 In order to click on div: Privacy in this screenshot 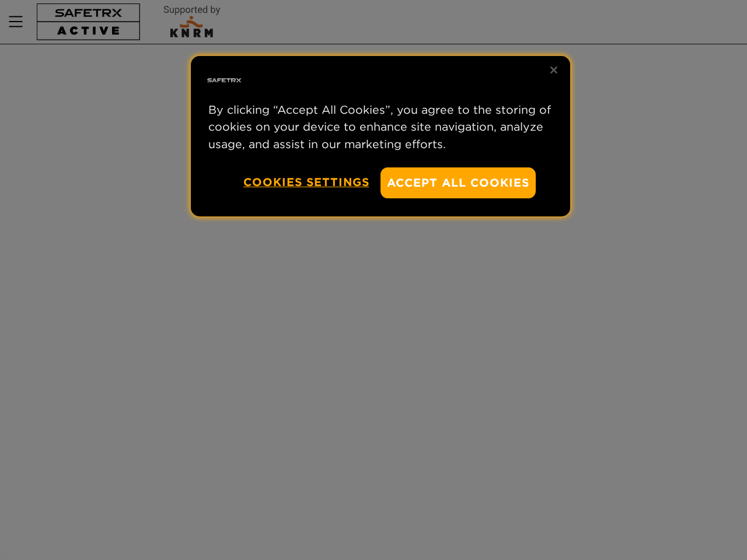, I will do `click(381, 136)`.